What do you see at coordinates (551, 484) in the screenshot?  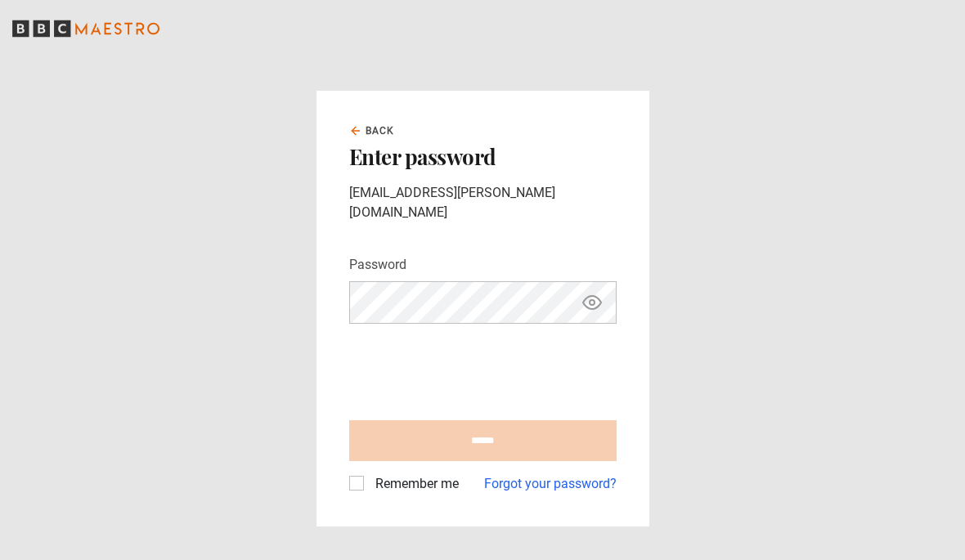 I see `a: Forgot your password?` at bounding box center [551, 484].